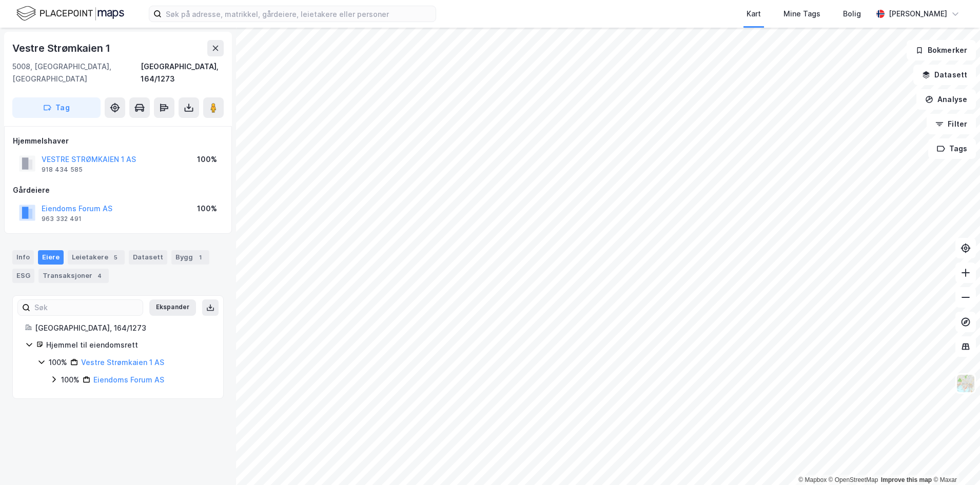 The width and height of the screenshot is (980, 485). I want to click on a: Improve this map, so click(906, 480).